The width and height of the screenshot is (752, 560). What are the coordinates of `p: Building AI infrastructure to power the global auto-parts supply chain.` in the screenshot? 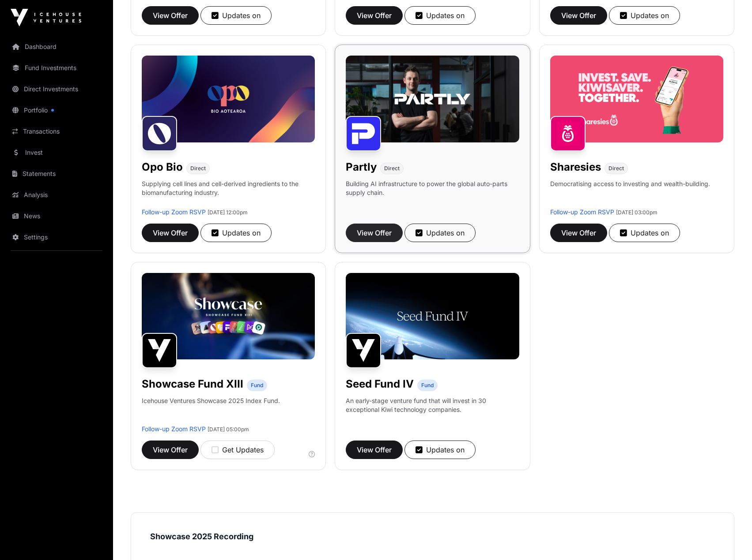 It's located at (433, 193).